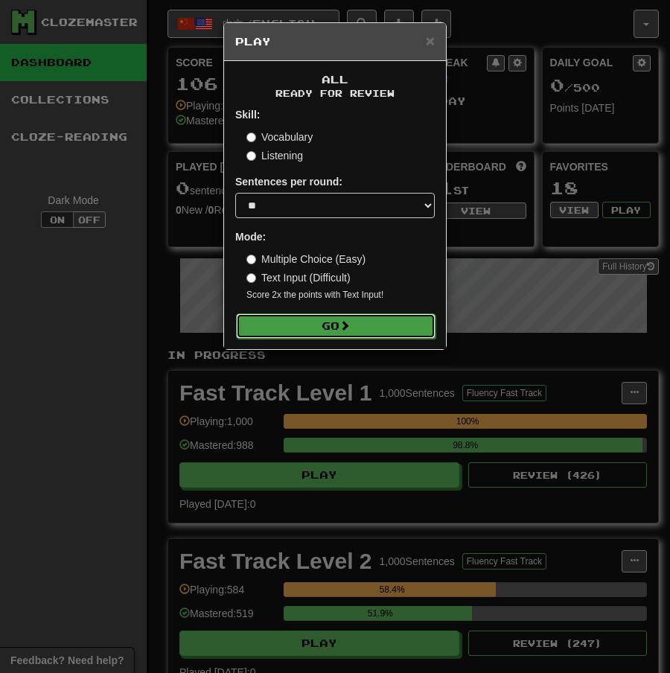 This screenshot has height=673, width=670. I want to click on label: Listening, so click(275, 156).